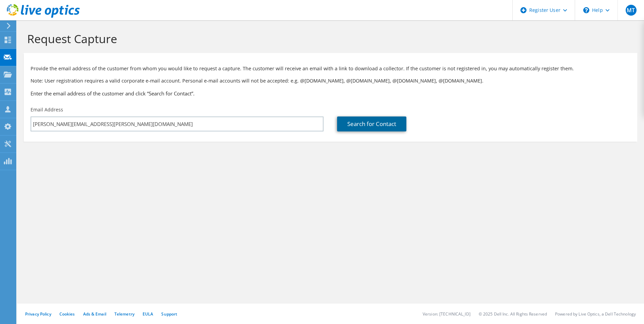 This screenshot has width=644, height=324. I want to click on h1: Request Capture, so click(329, 39).